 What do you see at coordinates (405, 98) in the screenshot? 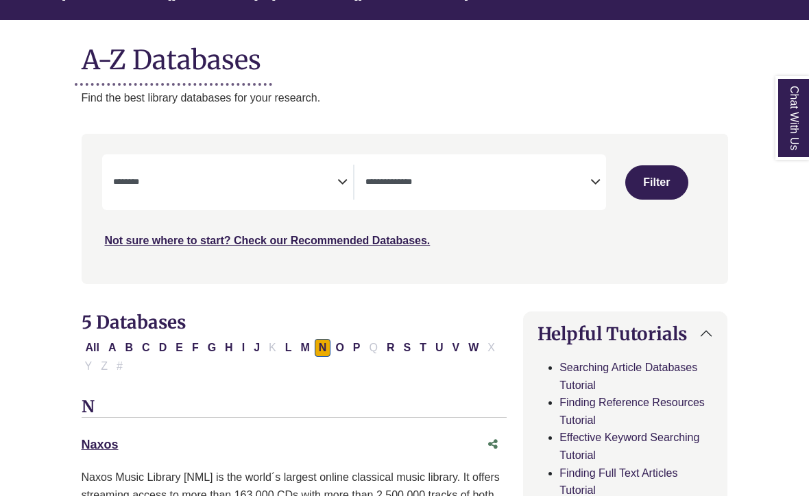
I see `p: Find the best library databases for your research.` at bounding box center [405, 98].